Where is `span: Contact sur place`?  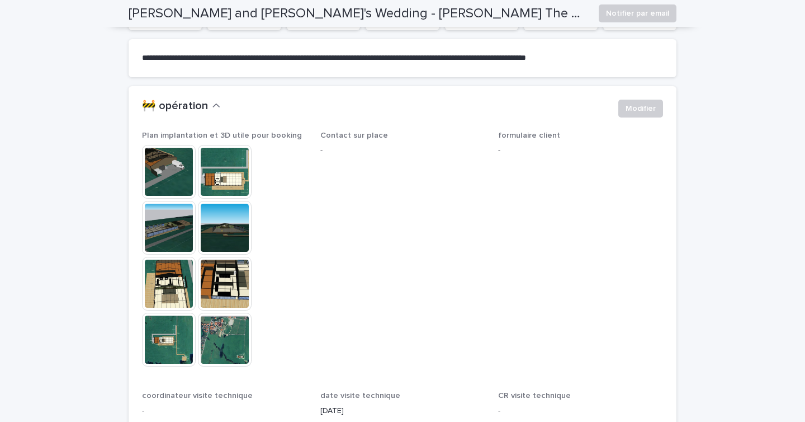
span: Contact sur place is located at coordinates (354, 135).